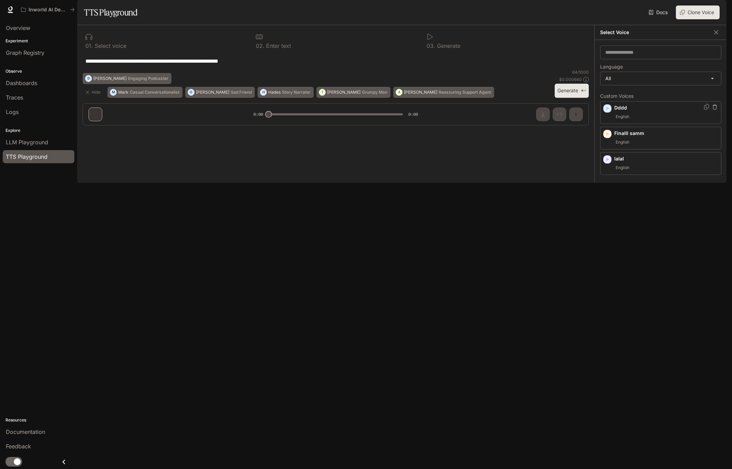 The width and height of the screenshot is (732, 469). What do you see at coordinates (191, 92) in the screenshot?
I see `div: O` at bounding box center [191, 92].